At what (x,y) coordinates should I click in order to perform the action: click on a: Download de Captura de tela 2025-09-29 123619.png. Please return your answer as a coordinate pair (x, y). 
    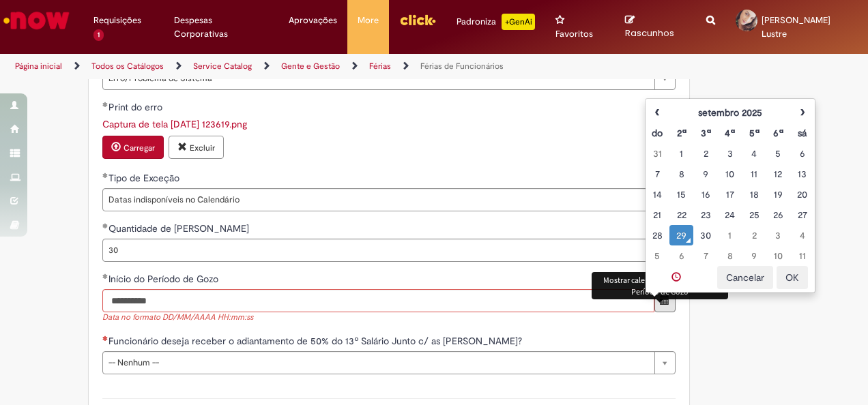
    Looking at the image, I should click on (175, 124).